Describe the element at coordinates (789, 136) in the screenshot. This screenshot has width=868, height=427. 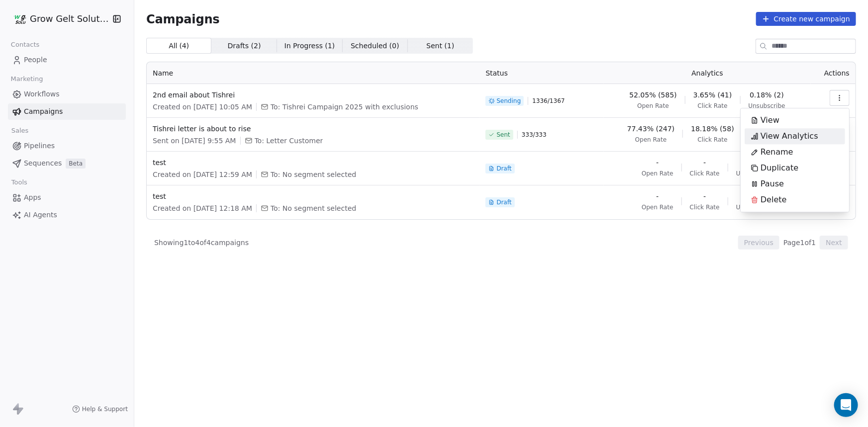
I see `span: View Analytics` at that location.